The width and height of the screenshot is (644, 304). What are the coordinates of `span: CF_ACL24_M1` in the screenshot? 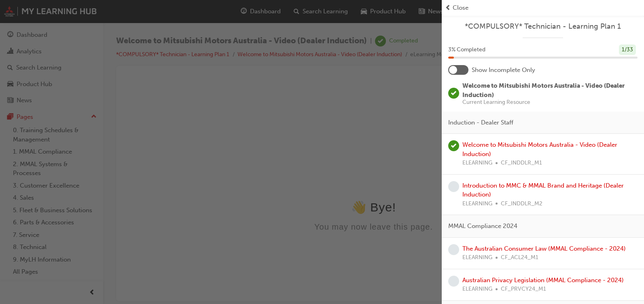 It's located at (519, 257).